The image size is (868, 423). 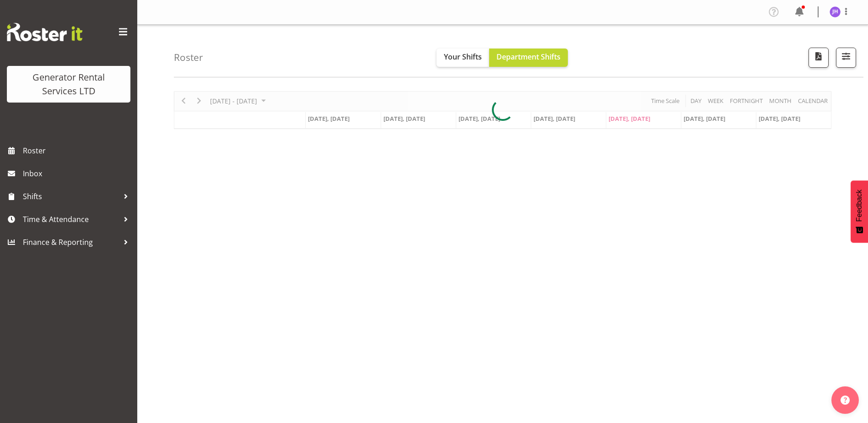 What do you see at coordinates (846, 57) in the screenshot?
I see `button: Filter Shifts` at bounding box center [846, 57].